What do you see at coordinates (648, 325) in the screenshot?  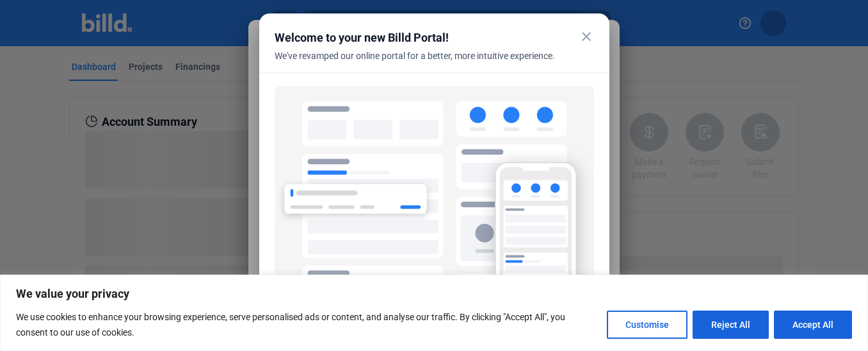 I see `button: Customise` at bounding box center [648, 325].